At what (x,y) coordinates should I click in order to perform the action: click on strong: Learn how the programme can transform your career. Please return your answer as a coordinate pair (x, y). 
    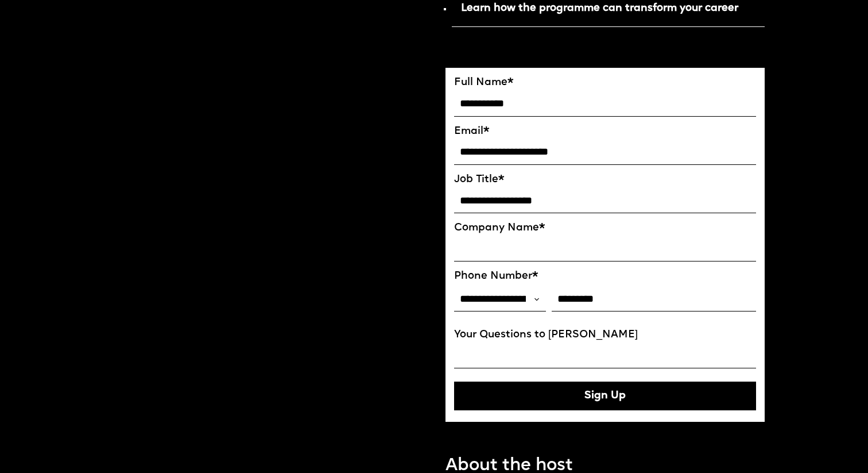
    Looking at the image, I should click on (600, 8).